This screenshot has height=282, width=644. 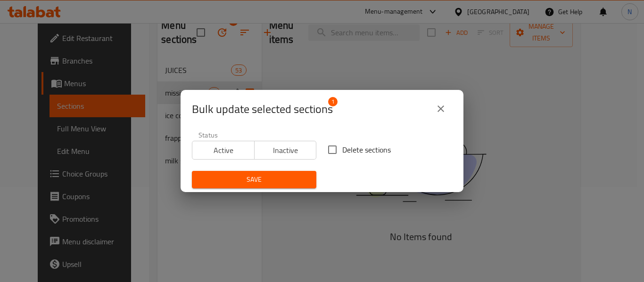 I want to click on span: Inactive, so click(x=286, y=150).